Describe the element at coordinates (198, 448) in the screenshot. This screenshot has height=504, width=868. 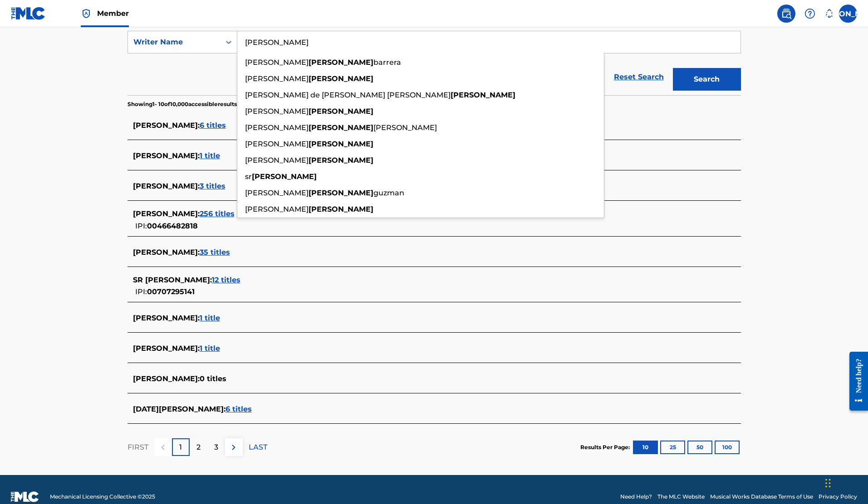
I see `p: 2` at that location.